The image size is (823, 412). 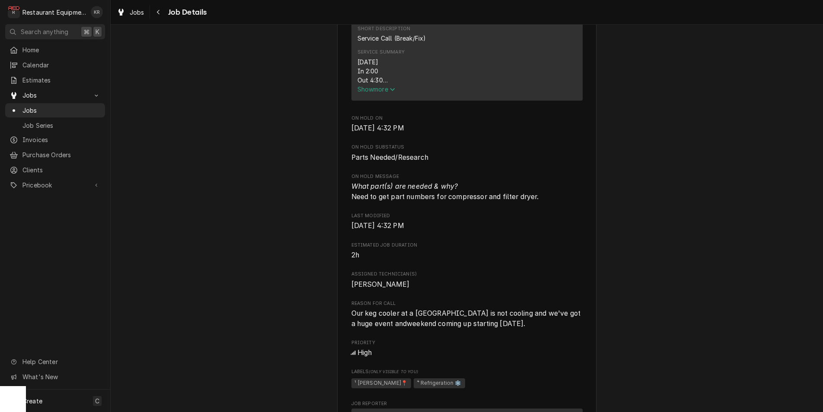 I want to click on span: Pricebook, so click(x=55, y=185).